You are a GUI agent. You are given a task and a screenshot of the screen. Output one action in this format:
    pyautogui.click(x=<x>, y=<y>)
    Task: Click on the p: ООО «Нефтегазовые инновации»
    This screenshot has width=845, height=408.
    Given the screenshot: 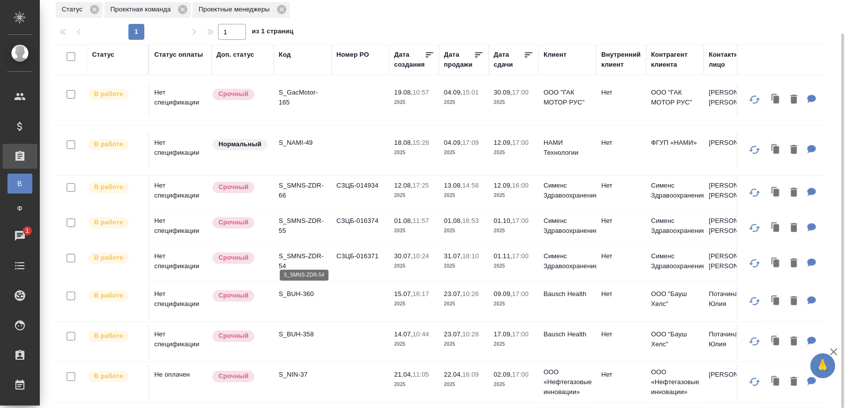 What is the action you would take?
    pyautogui.click(x=567, y=382)
    